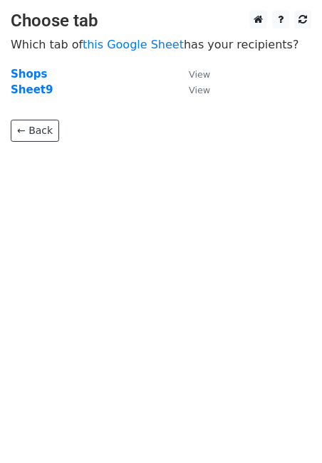 This screenshot has width=322, height=463. I want to click on strong: Sheet9, so click(31, 90).